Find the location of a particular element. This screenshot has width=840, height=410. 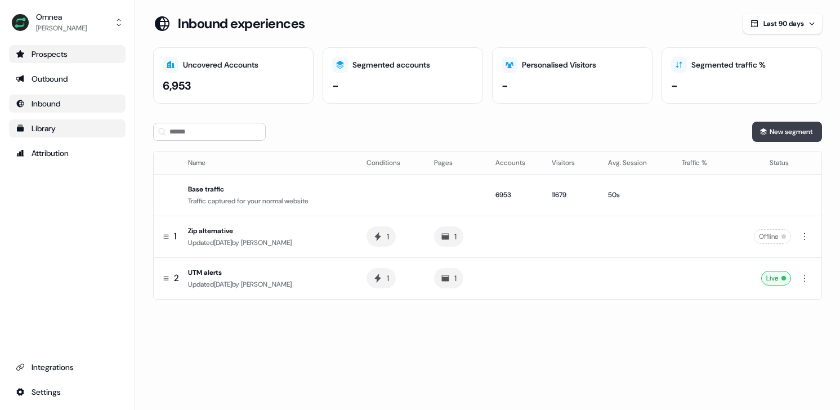

span: 1 is located at coordinates (175, 237).